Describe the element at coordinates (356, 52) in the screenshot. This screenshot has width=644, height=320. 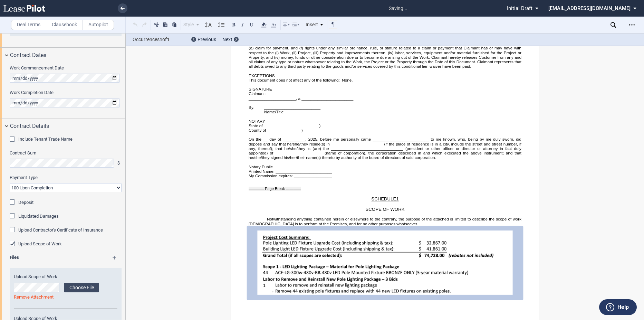
I see `span: Property and improvements thereon, (iv)` at that location.